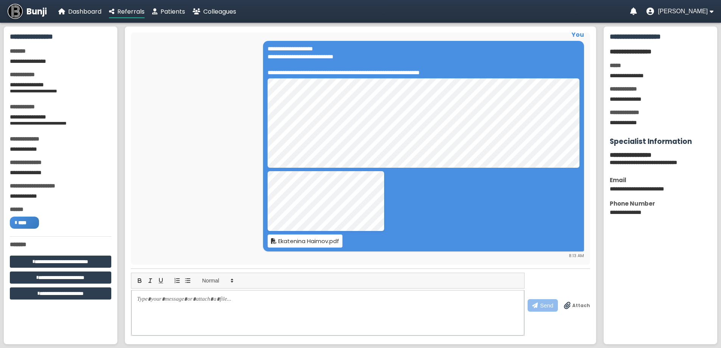  What do you see at coordinates (634, 11) in the screenshot?
I see `a: Notifications` at bounding box center [634, 11].